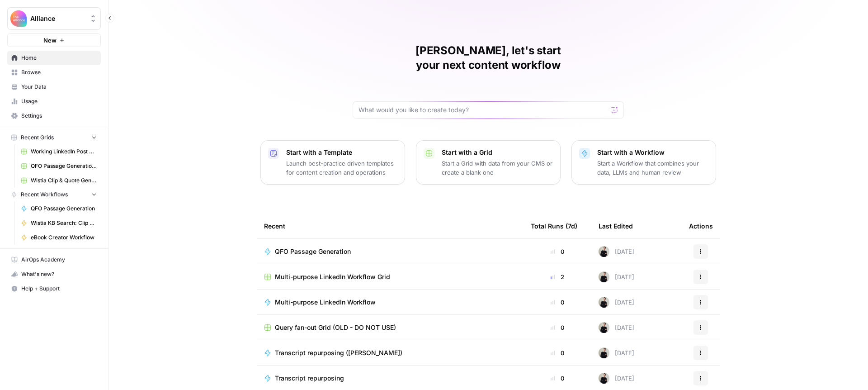 The width and height of the screenshot is (868, 390). I want to click on button: Recent Workflows, so click(54, 195).